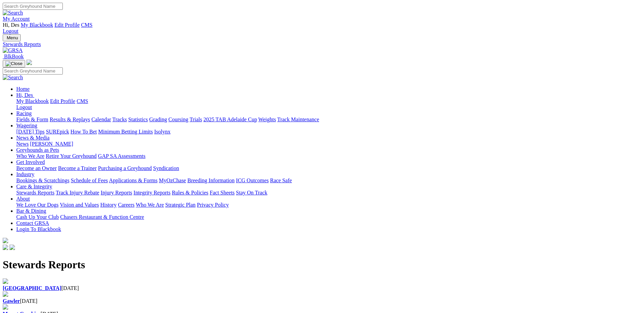  What do you see at coordinates (329, 169) in the screenshot?
I see `div: Get Involved` at bounding box center [329, 169].